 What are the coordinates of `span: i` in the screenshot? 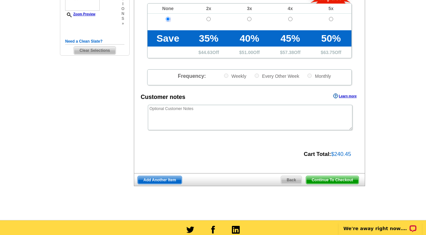 It's located at (123, 4).